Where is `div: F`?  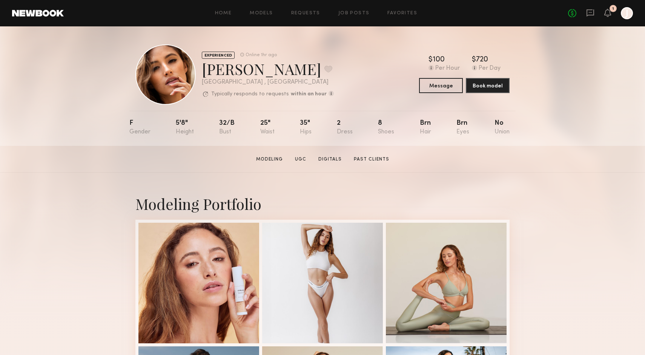 div: F is located at coordinates (140, 127).